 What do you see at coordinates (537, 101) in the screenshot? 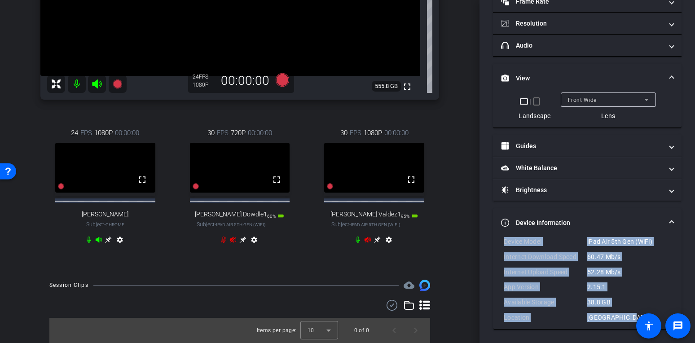
I see `mat-icon: crop_portrait` at bounding box center [537, 101].